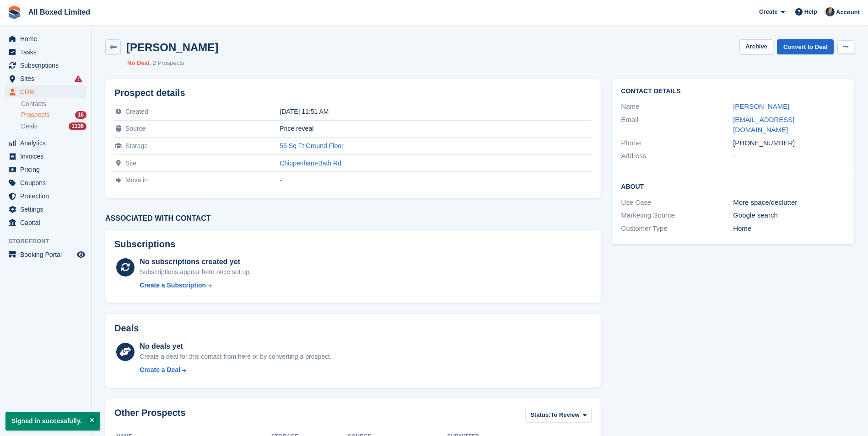  What do you see at coordinates (353, 93) in the screenshot?
I see `h2: Prospect details` at bounding box center [353, 93].